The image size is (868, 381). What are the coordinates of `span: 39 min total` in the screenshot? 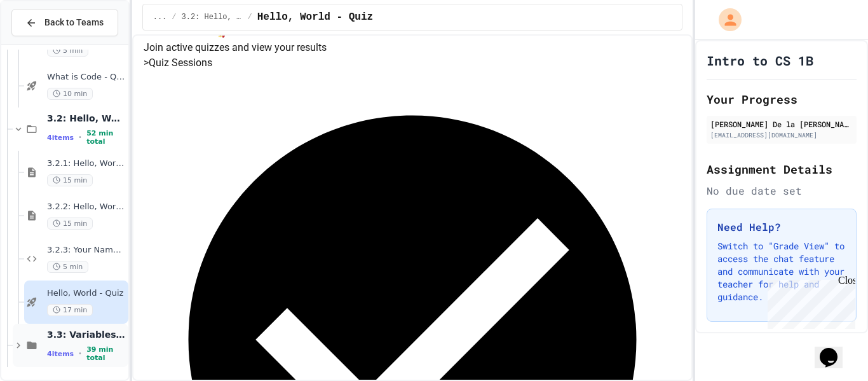 It's located at (106, 353).